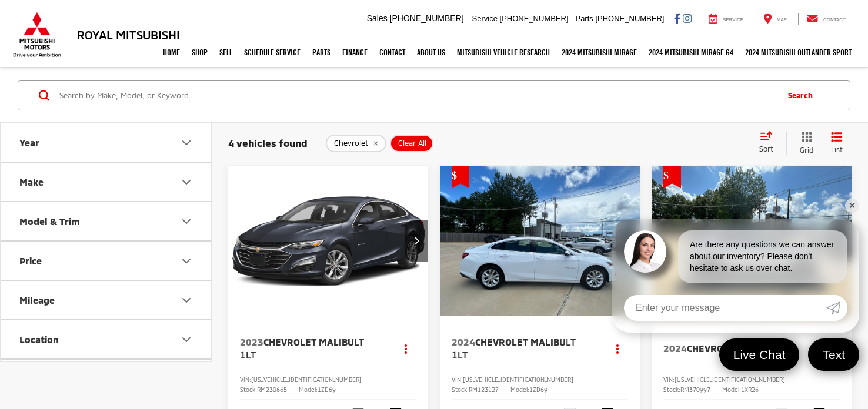  Describe the element at coordinates (392, 52) in the screenshot. I see `a: Contact` at that location.